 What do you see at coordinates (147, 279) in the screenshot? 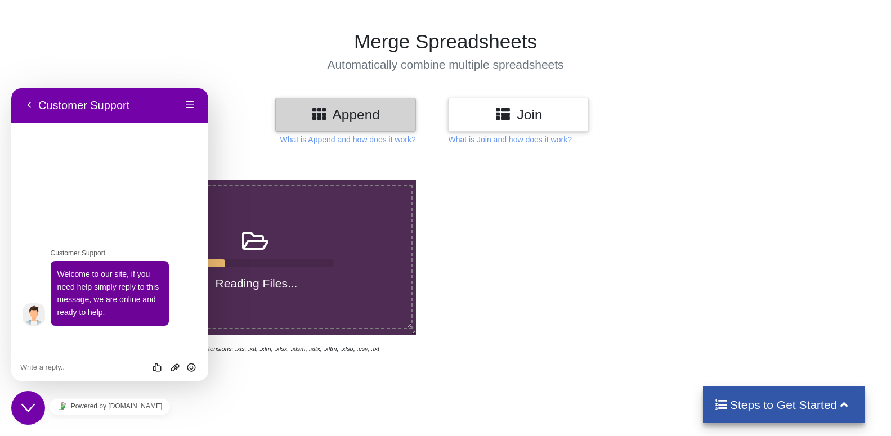
I see `div: Rate this chat` at bounding box center [147, 279].